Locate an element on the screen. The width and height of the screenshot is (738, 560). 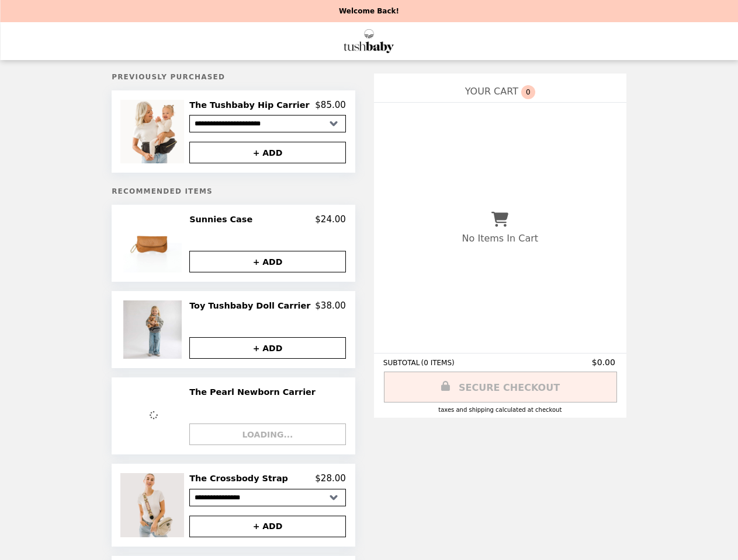
div: Taxes and Shipping calculated at checkout is located at coordinates (500, 409).